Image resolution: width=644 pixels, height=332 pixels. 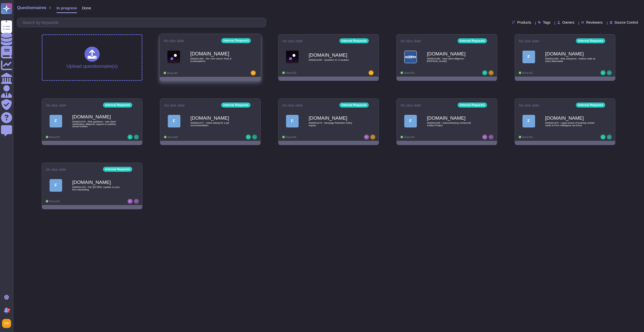 What do you see at coordinates (334, 60) in the screenshot?
I see `span: 0000021492 - Question re: AI avatars` at bounding box center [334, 60].